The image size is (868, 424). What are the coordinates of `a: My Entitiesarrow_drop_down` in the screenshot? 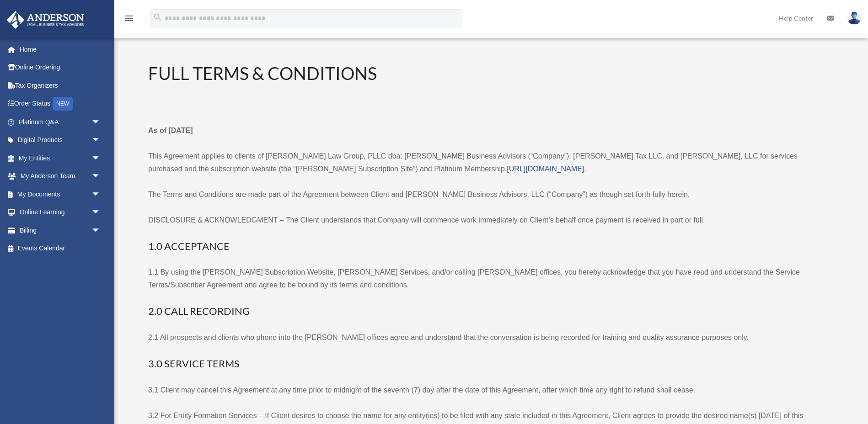 It's located at (60, 158).